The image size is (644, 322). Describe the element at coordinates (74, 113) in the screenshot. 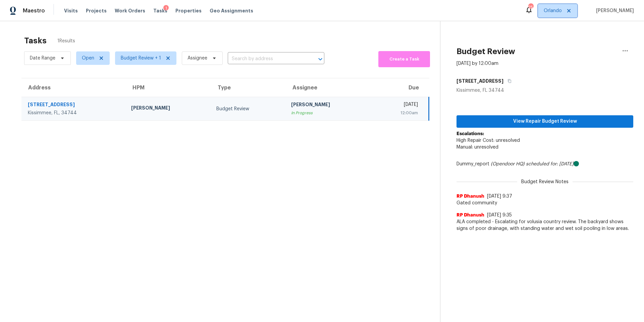

I see `div: Kissimmee, FL, 34744` at that location.